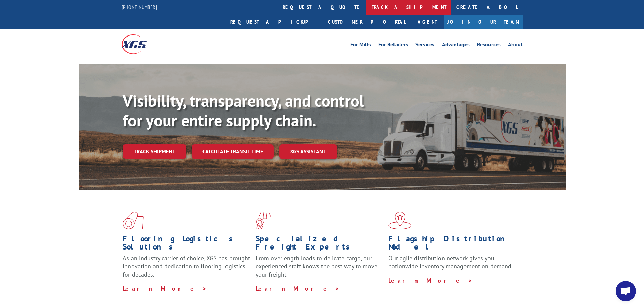 This screenshot has width=644, height=308. I want to click on a: For Retailers, so click(393, 45).